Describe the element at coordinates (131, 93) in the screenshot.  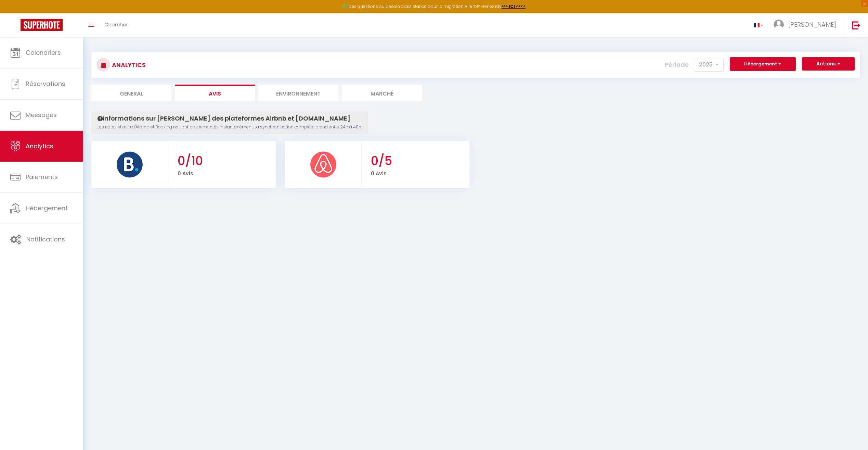
I see `li: General` at that location.